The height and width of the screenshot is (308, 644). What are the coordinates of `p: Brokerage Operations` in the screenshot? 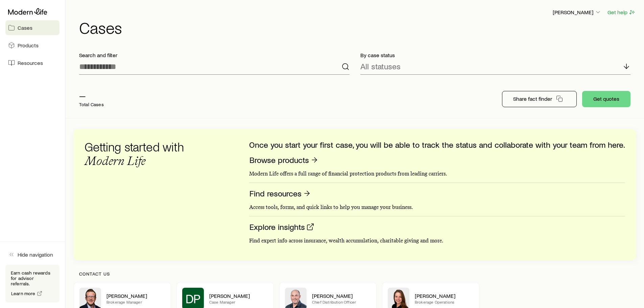 It's located at (444, 302).